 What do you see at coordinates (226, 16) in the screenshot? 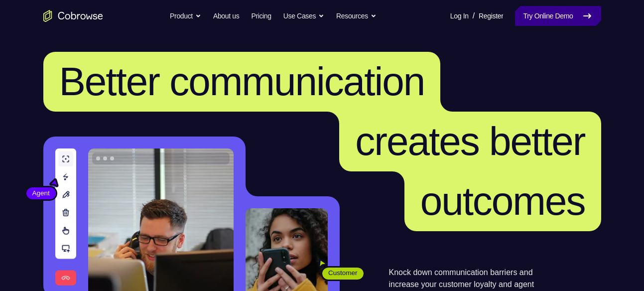
I see `a: About us` at bounding box center [226, 16].